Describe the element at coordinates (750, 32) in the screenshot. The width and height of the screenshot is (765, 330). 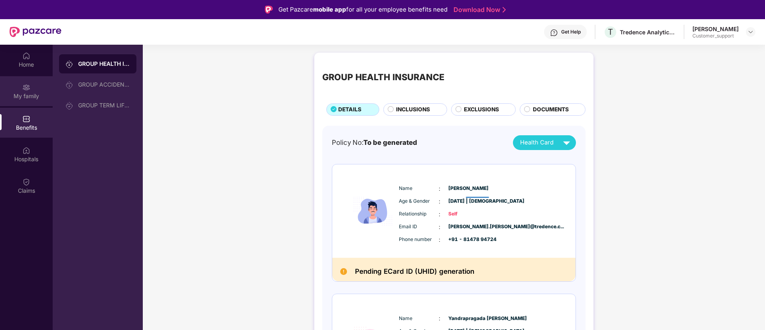
I see `img: svg+xml;base64,PHN2ZyBpZD0iRHJvcGRvd24tMzJ4MzIiIHhtbG5zPSJodHRwOi8vd3d3LnczLm9yZy8yMDAwL3N2ZyIgd2...` at that location.